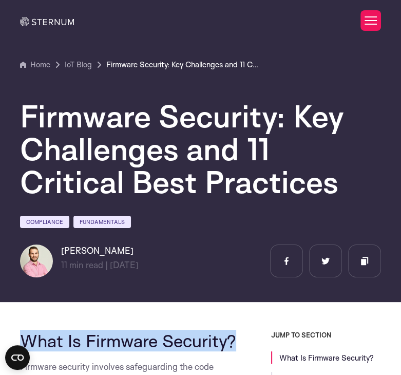 This screenshot has width=401, height=375. Describe the element at coordinates (102, 222) in the screenshot. I see `a: Fundamentals` at that location.